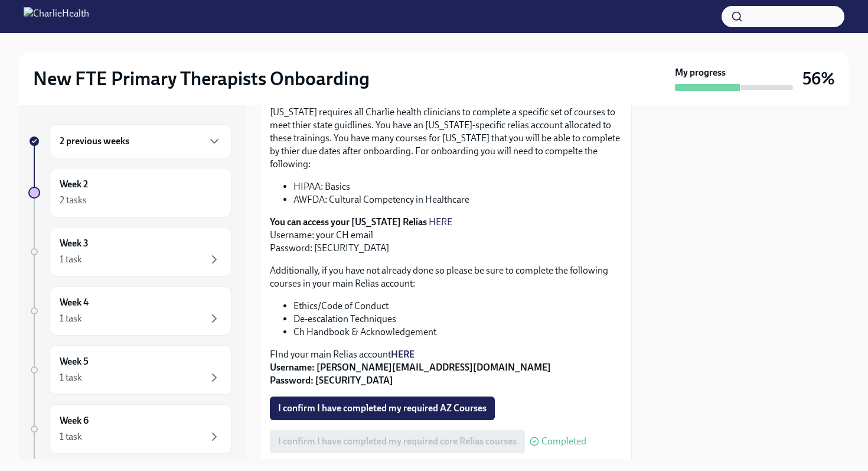 The image size is (868, 471). I want to click on h6: Week 2, so click(74, 184).